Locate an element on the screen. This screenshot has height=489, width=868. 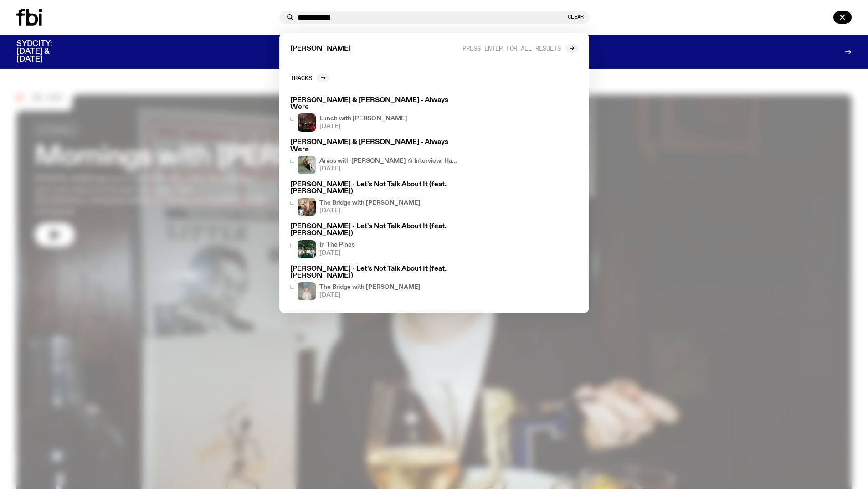
h4: In The Pines is located at coordinates (337, 244).